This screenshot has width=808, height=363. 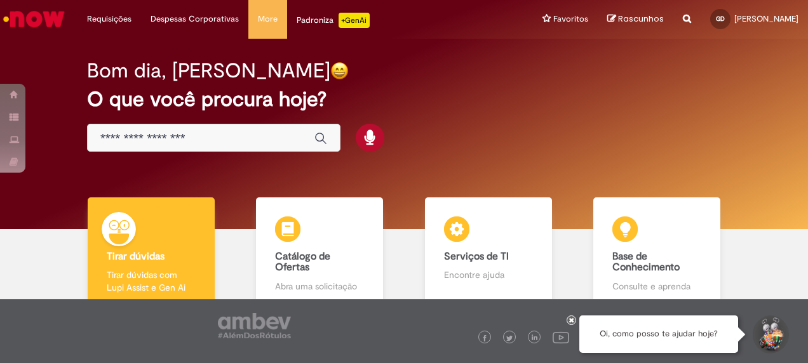 What do you see at coordinates (657, 286) in the screenshot?
I see `p: Consulte e aprenda` at bounding box center [657, 286].